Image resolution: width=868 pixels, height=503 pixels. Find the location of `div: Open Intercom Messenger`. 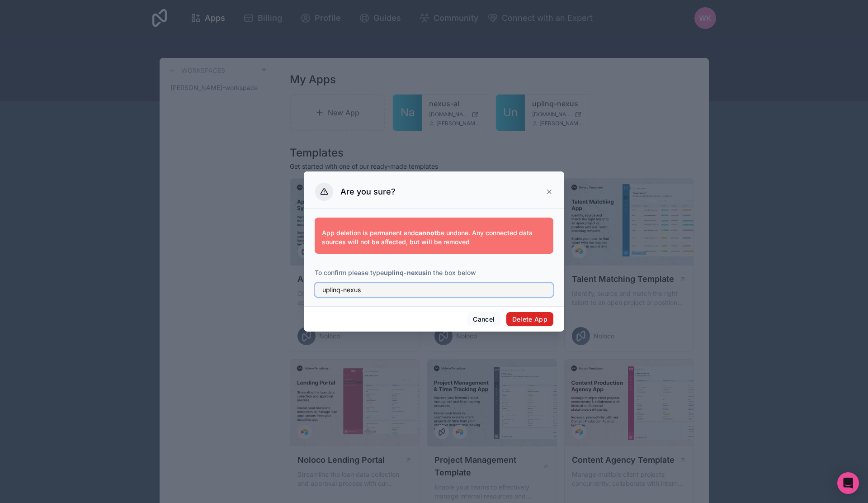

div: Open Intercom Messenger is located at coordinates (848, 483).